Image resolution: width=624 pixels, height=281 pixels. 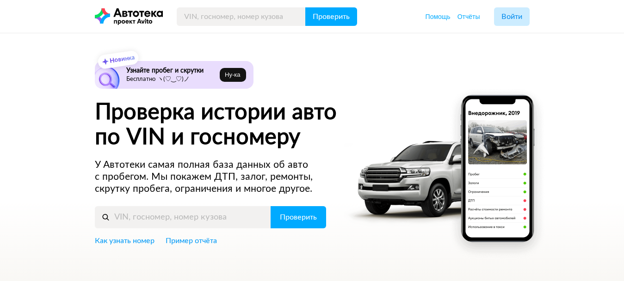 I want to click on h6: Узнайте пробег и скрутки, so click(x=171, y=71).